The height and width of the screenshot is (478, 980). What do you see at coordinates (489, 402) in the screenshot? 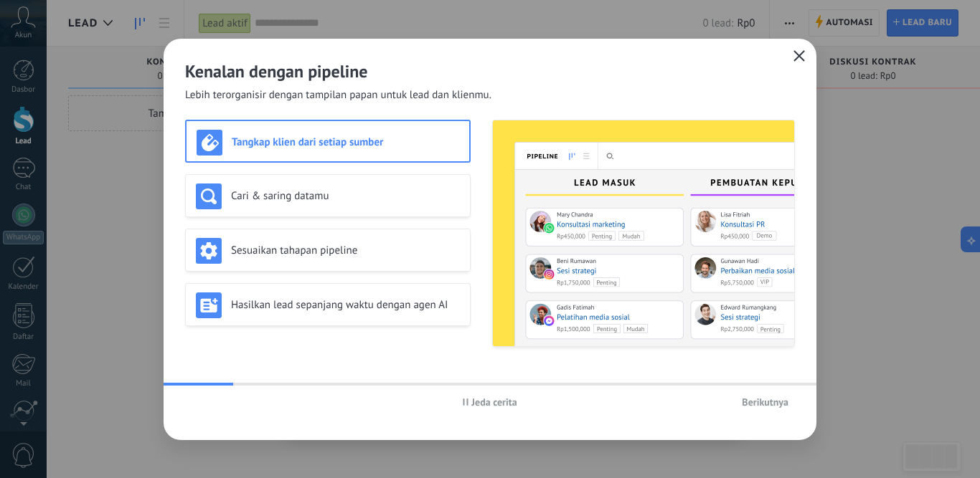
I see `button: Jeda cerita` at bounding box center [489, 402].